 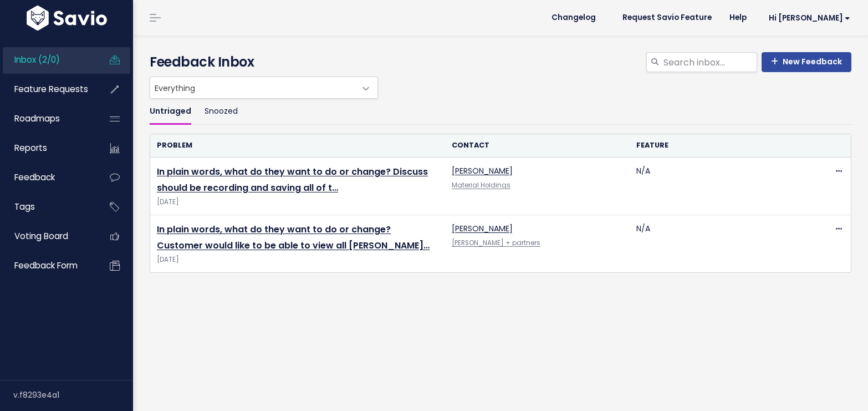 I want to click on a: Material Holdings, so click(x=481, y=185).